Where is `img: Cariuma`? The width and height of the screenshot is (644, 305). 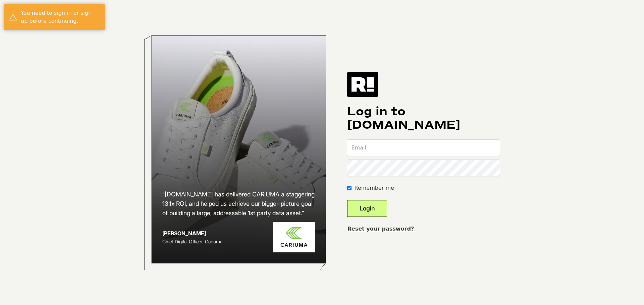 img: Cariuma is located at coordinates (294, 237).